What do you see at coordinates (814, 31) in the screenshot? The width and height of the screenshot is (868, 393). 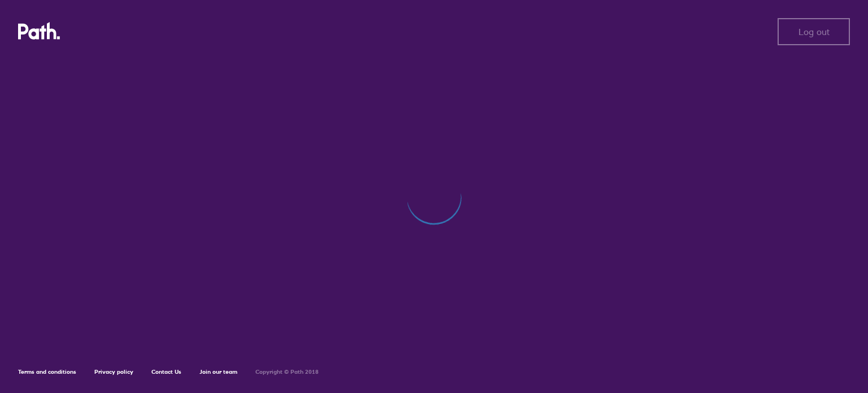 I see `span: Log out` at bounding box center [814, 31].